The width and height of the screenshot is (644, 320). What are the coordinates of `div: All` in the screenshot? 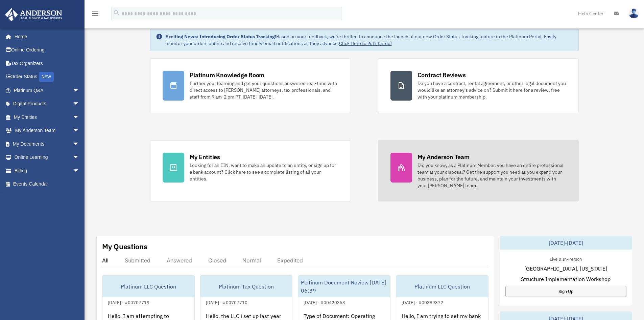 It's located at (105, 260).